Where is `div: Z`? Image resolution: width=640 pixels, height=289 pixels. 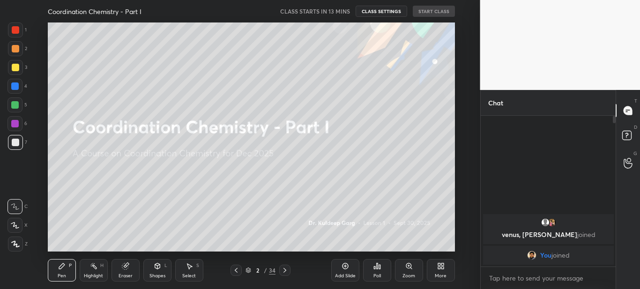
div: Z is located at coordinates (18, 244).